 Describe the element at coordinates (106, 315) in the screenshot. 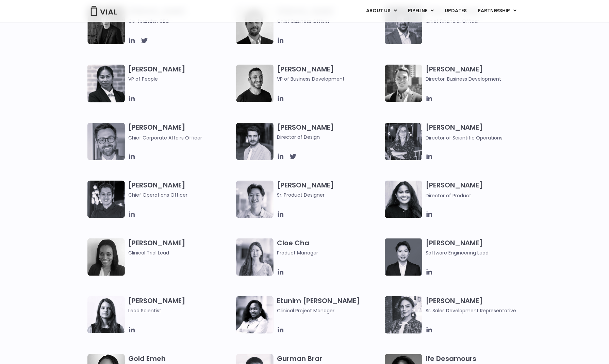

I see `img: Headshot of smiling woman named Elia` at that location.